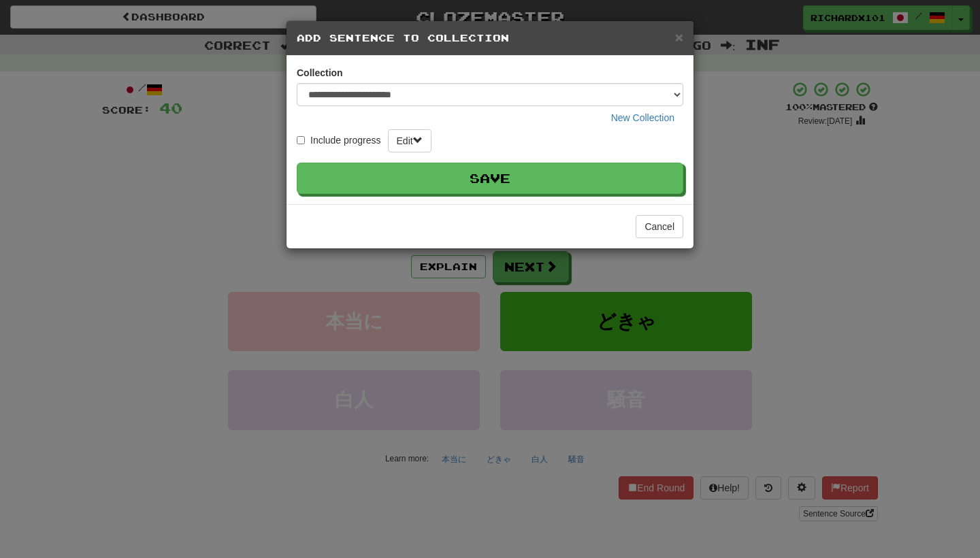 This screenshot has width=980, height=558. What do you see at coordinates (490, 38) in the screenshot?
I see `h5: Add Sentence to Collection` at bounding box center [490, 38].